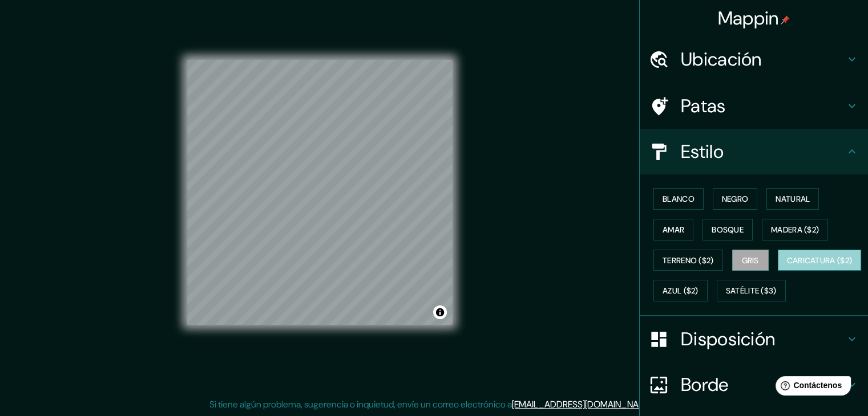 Image resolution: width=868 pixels, height=416 pixels. Describe the element at coordinates (754, 152) in the screenshot. I see `div: Estilo` at that location.